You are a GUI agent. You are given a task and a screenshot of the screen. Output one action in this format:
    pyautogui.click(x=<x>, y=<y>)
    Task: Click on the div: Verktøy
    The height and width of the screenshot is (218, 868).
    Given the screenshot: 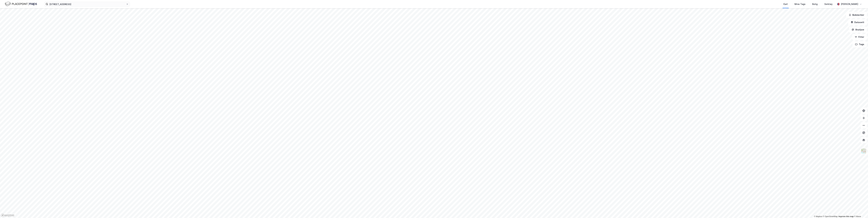 What is the action you would take?
    pyautogui.click(x=829, y=4)
    